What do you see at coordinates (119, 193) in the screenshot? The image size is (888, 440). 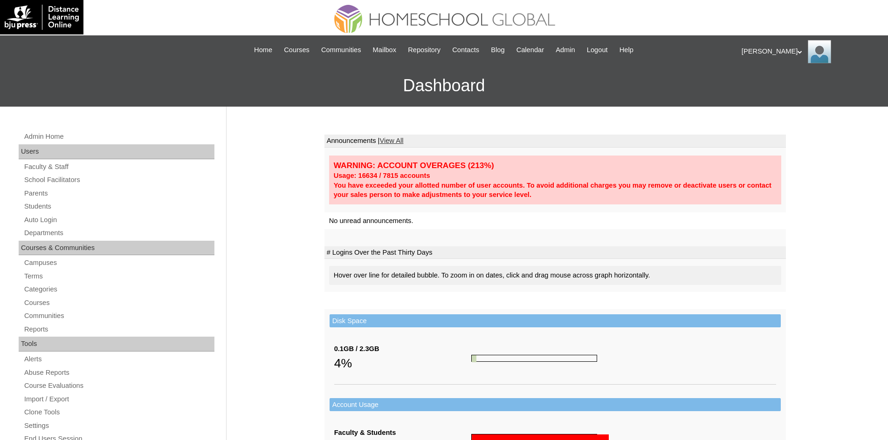 I see `a: Parents` at bounding box center [119, 193].